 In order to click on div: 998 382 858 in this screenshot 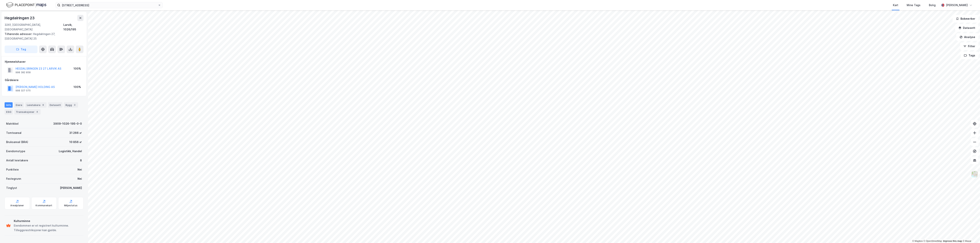, I will do `click(23, 73)`.